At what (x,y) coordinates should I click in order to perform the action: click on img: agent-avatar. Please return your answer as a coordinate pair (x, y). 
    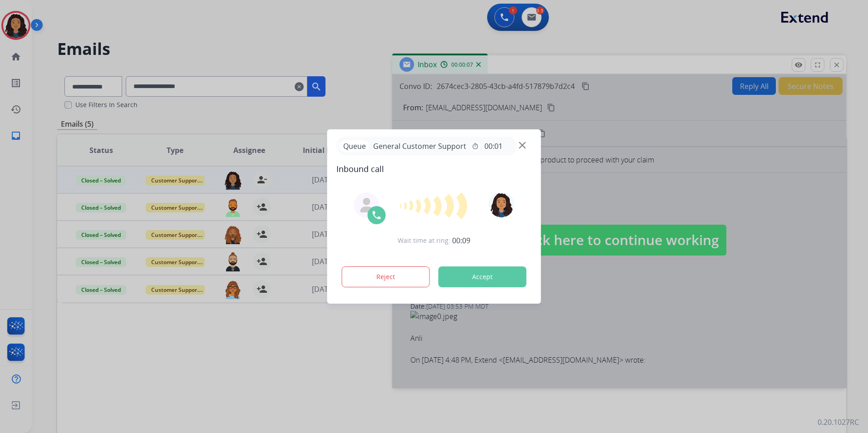
    Looking at the image, I should click on (367, 205).